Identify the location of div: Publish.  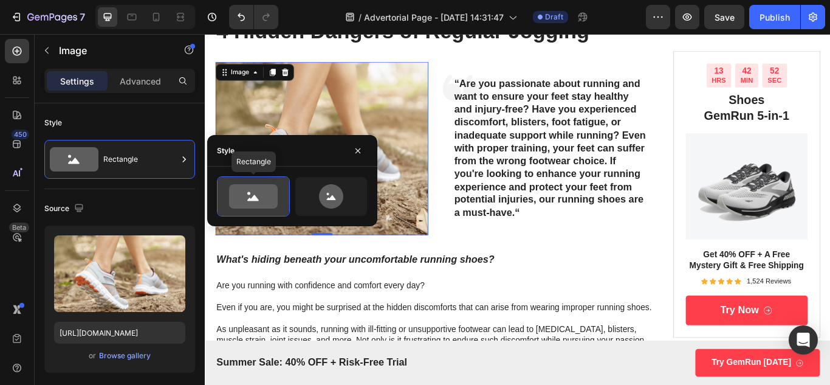
(775, 17).